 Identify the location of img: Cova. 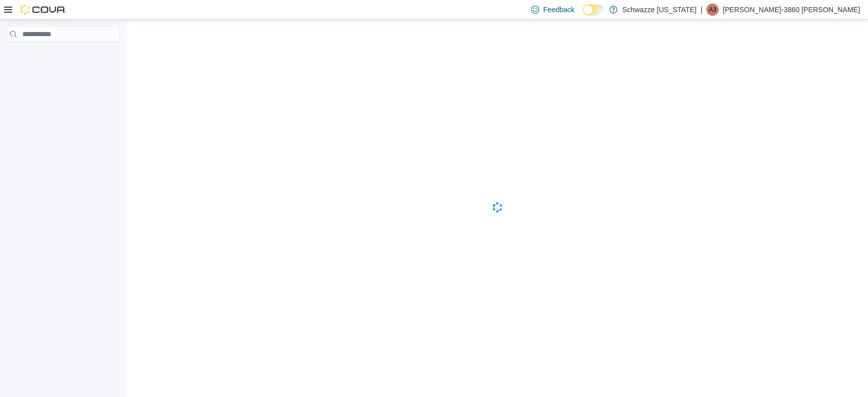
(43, 10).